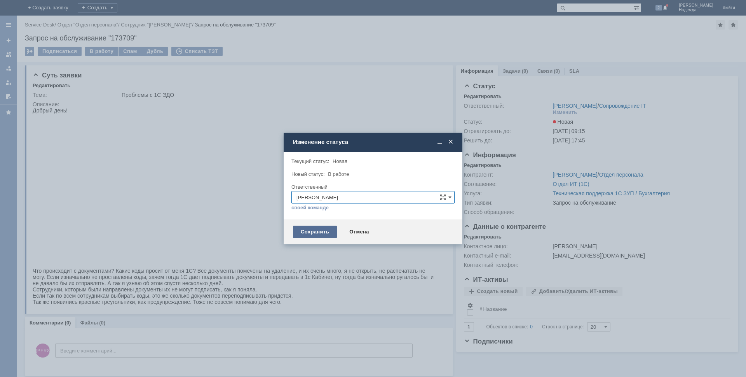 Image resolution: width=746 pixels, height=377 pixels. I want to click on label: Текущий статус:, so click(310, 161).